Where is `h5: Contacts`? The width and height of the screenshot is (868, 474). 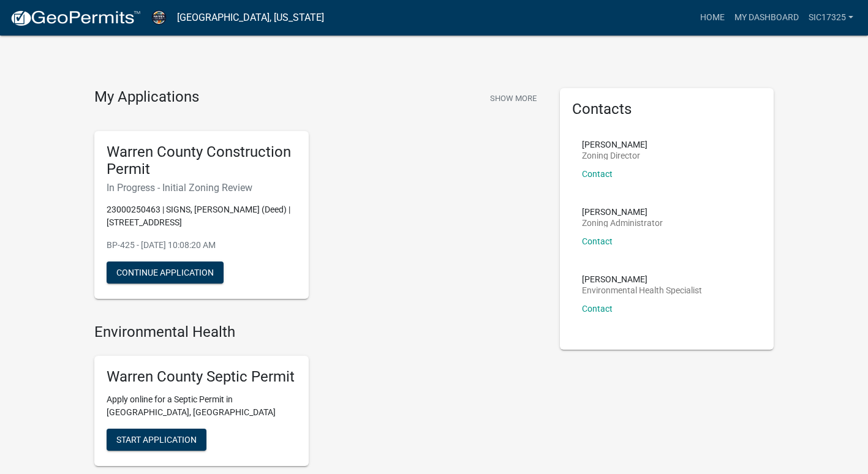
h5: Contacts is located at coordinates (667, 109).